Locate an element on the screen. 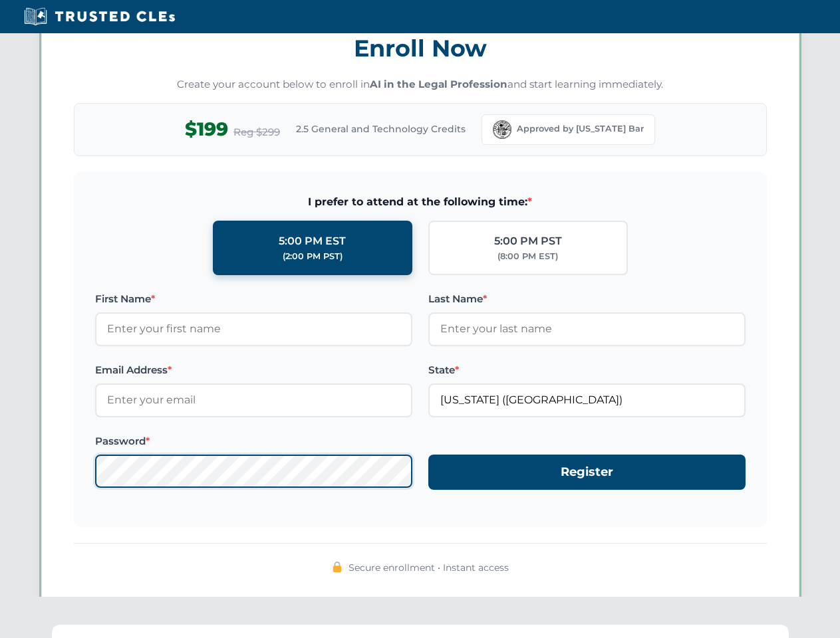  input: Enter your first name is located at coordinates (254, 329).